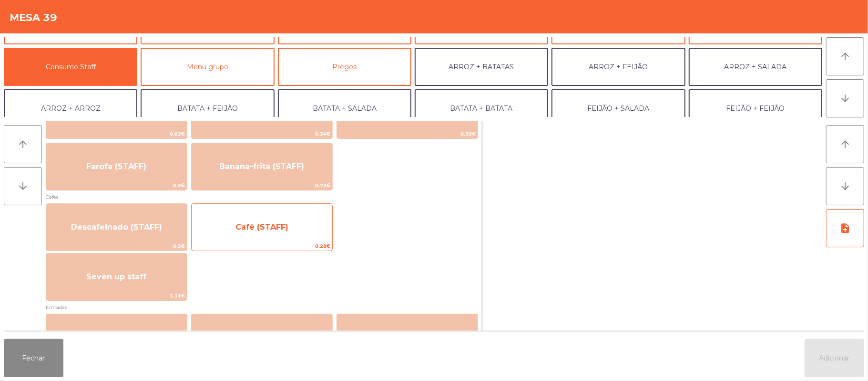  I want to click on button: FEIJÃO + FEIJÃO, so click(755, 109).